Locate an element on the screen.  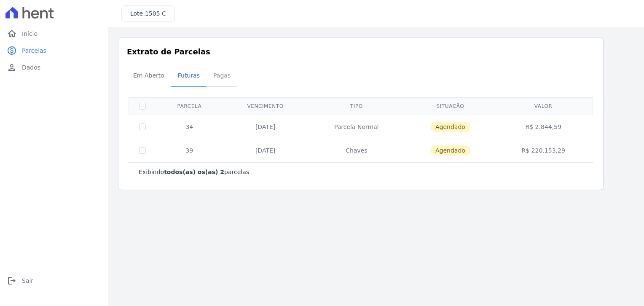
i: logout is located at coordinates (12, 281).